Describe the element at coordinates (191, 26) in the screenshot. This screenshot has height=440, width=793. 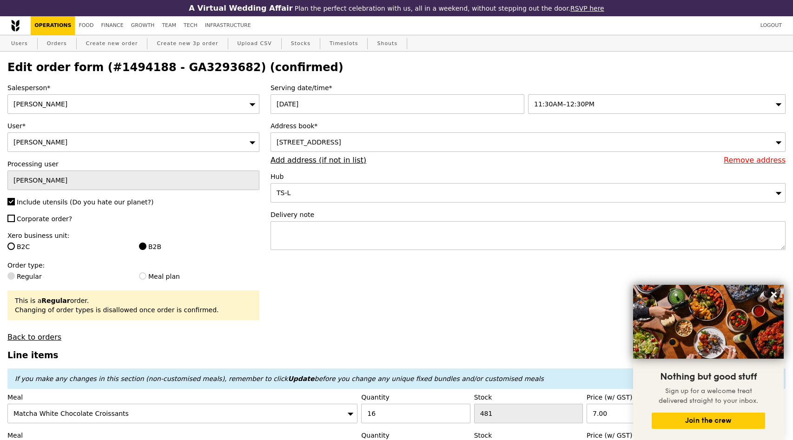
I see `a: Tech` at that location.